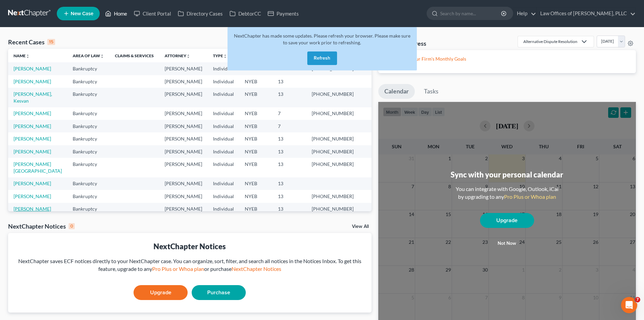  What do you see at coordinates (396, 92) in the screenshot?
I see `a: Calendar` at bounding box center [396, 92].